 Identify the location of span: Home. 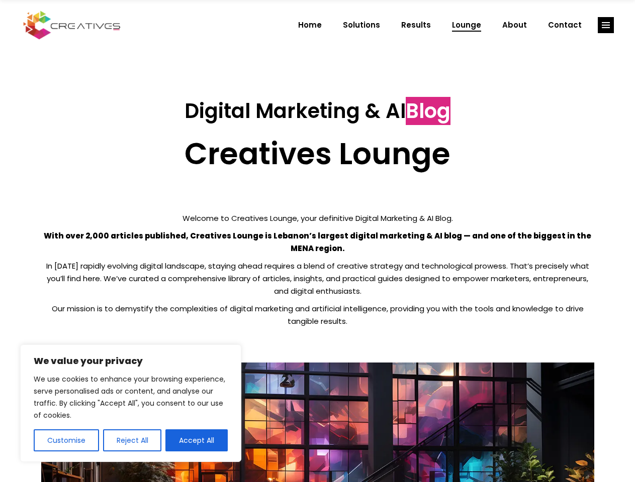
(310, 25).